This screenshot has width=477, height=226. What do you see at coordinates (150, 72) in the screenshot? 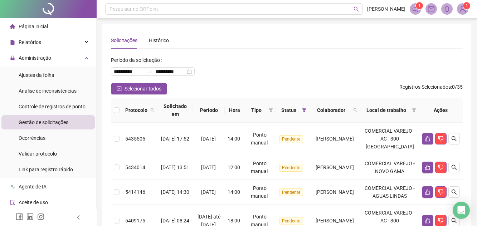
I see `span: to` at bounding box center [150, 72].